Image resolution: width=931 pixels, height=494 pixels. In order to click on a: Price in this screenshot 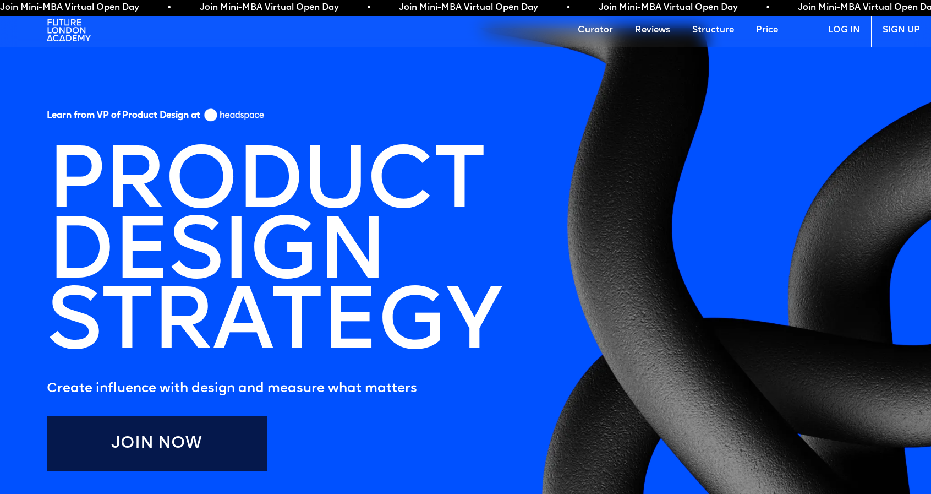, I will do `click(767, 30)`.